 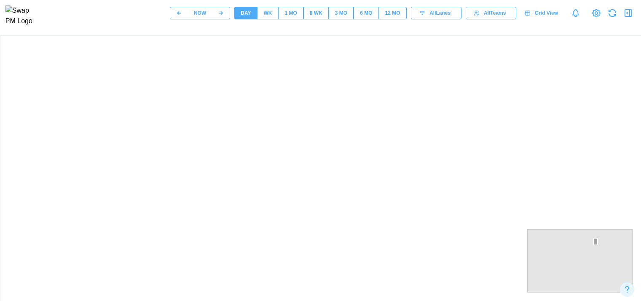 What do you see at coordinates (612, 13) in the screenshot?
I see `button: Refresh Grid` at bounding box center [612, 13].